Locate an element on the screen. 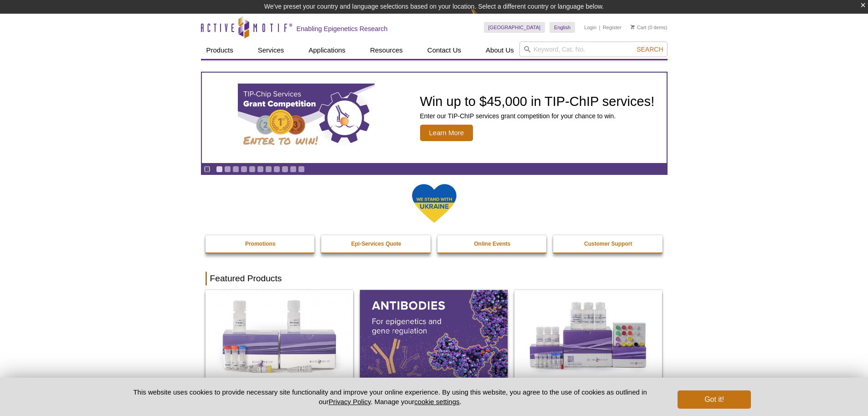 The height and width of the screenshot is (416, 868). button: cookie settings is located at coordinates (437, 401).